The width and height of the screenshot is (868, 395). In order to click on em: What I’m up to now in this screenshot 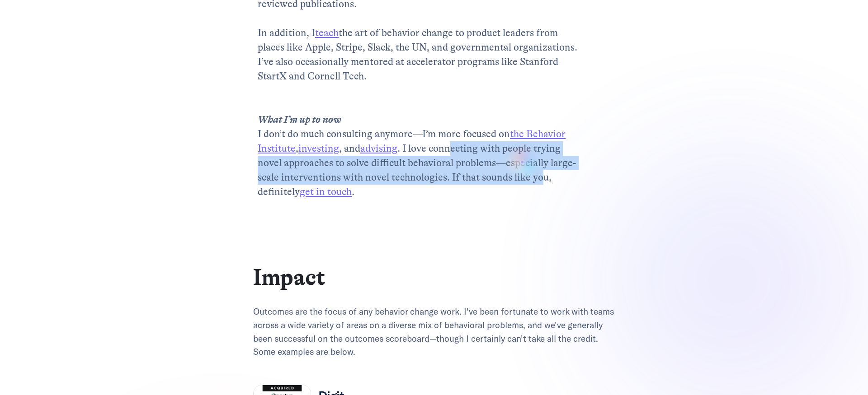, I will do `click(420, 119)`.